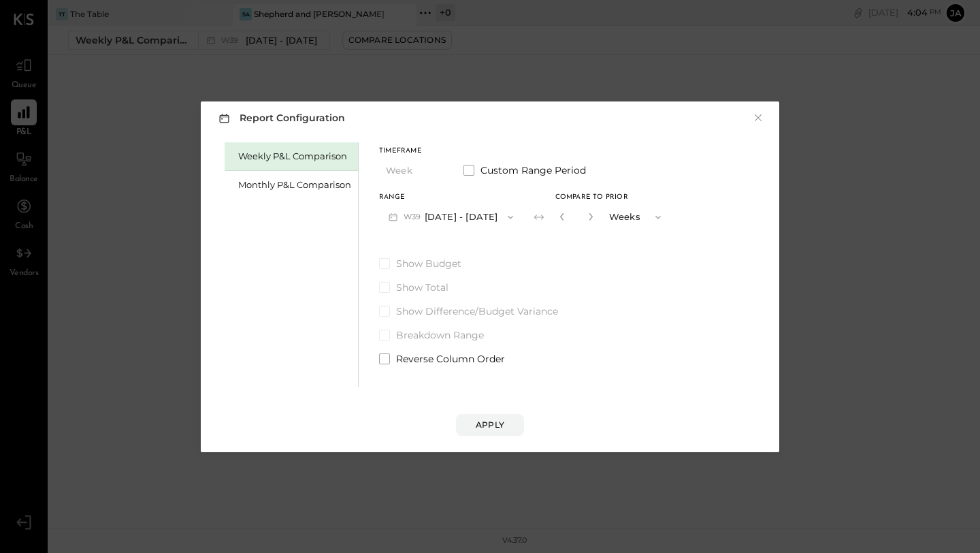 This screenshot has width=980, height=553. Describe the element at coordinates (280, 118) in the screenshot. I see `h3: Report Configuration` at that location.